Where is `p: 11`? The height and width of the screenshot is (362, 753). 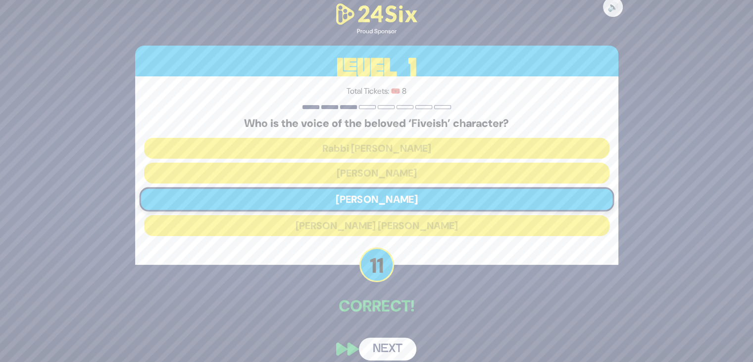 p: 11 is located at coordinates (377, 264).